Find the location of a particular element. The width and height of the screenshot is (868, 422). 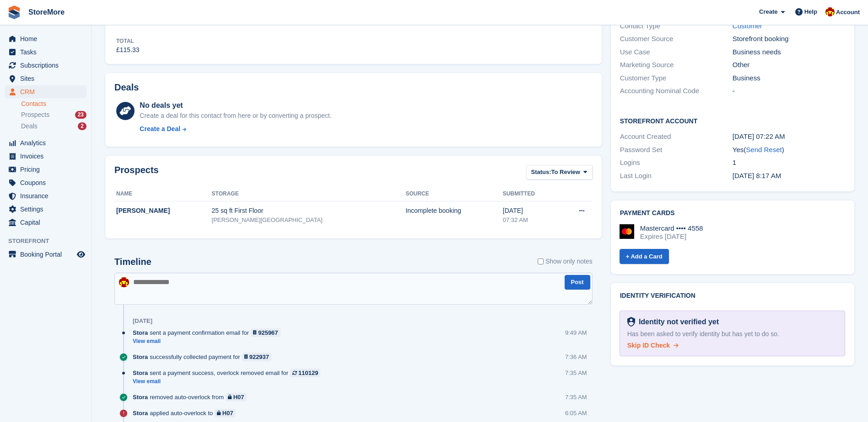

div: Logins is located at coordinates (676, 162).